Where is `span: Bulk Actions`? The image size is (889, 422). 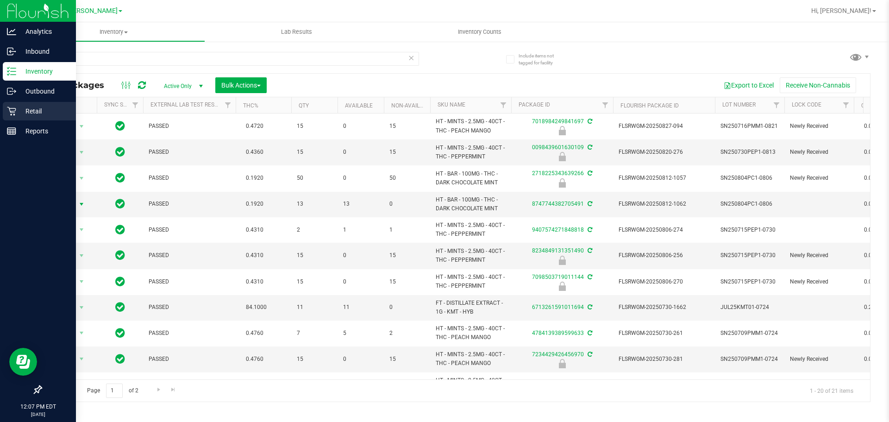 span: Bulk Actions is located at coordinates (241, 85).